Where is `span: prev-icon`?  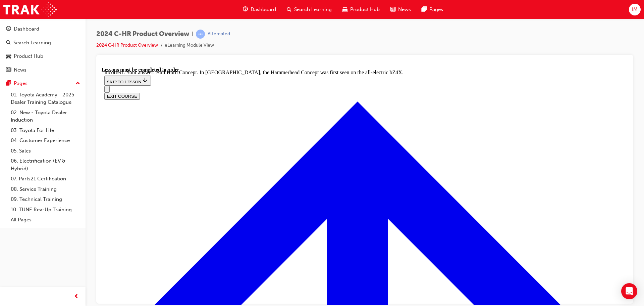 span: prev-icon is located at coordinates (76, 297).